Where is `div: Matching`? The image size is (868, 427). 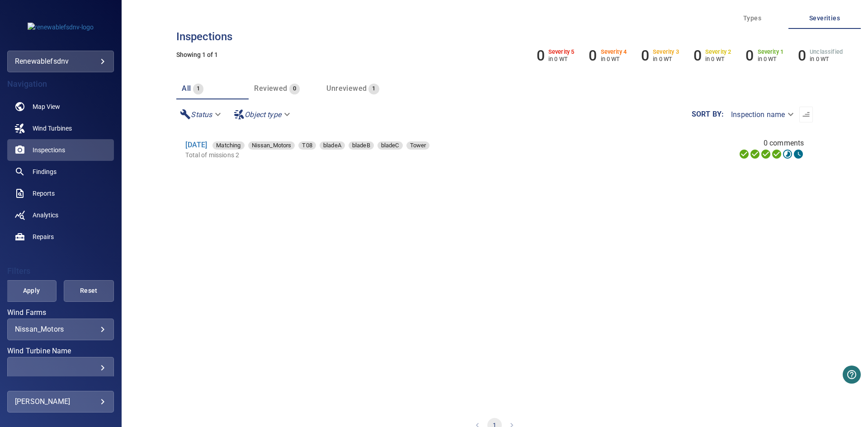 div: Matching is located at coordinates (228, 146).